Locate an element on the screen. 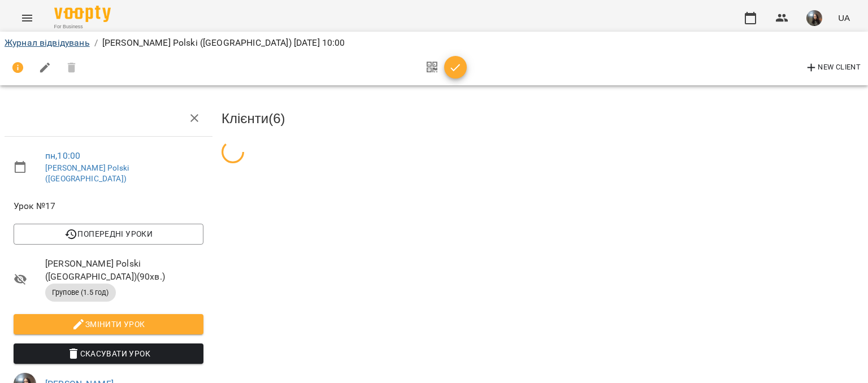  button: Скасувати Урок is located at coordinates (109, 354).